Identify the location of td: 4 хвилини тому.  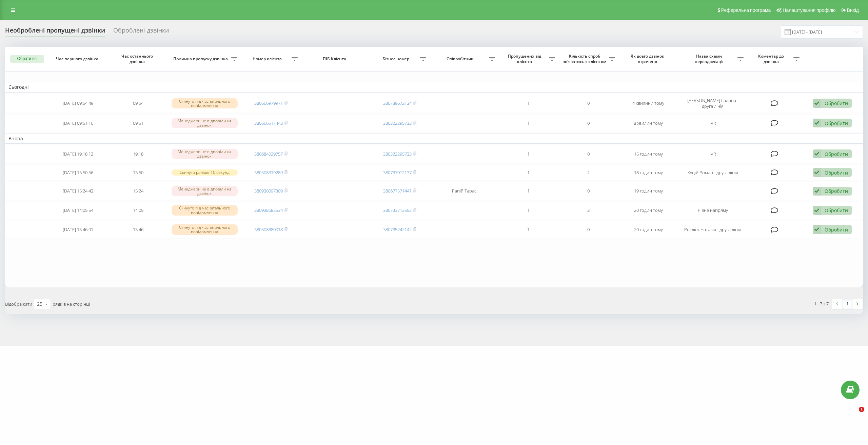
(649, 104).